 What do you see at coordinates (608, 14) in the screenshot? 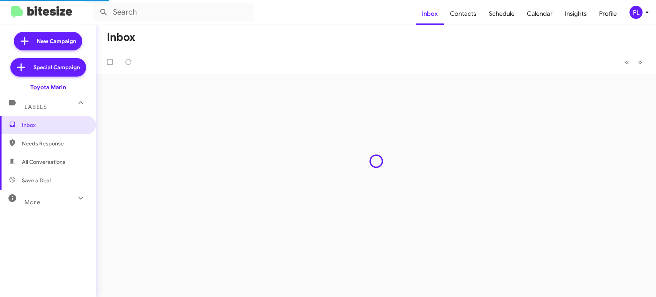
I see `span: Profile` at bounding box center [608, 14].